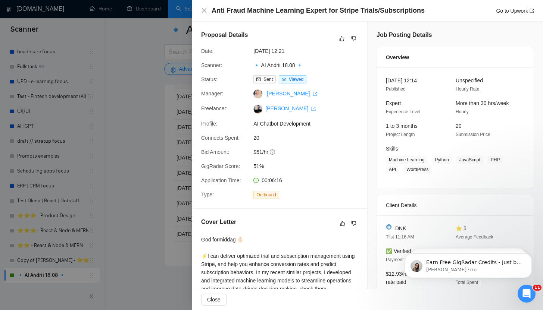 Image resolution: width=543 pixels, height=310 pixels. Describe the element at coordinates (81, 25) in the screenshot. I see `p: Earn Free GigRadar Credits - Just by Sharing Your Story! 💬 Want more credits for sending proposal...` at that location.